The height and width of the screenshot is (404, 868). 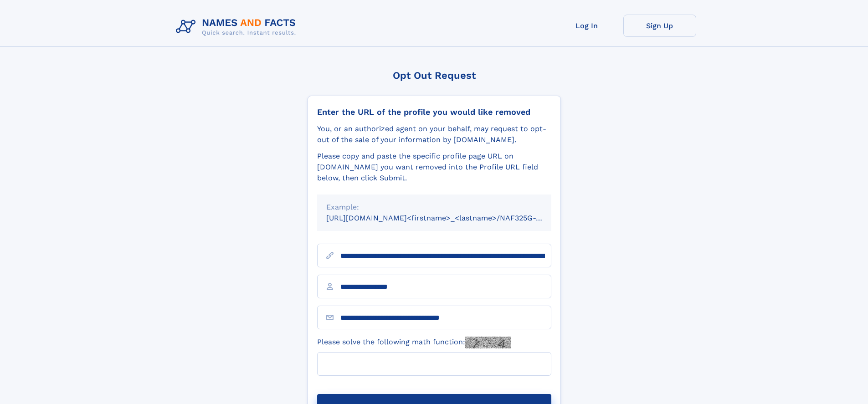 What do you see at coordinates (660, 25) in the screenshot?
I see `a: Sign Up` at bounding box center [660, 25].